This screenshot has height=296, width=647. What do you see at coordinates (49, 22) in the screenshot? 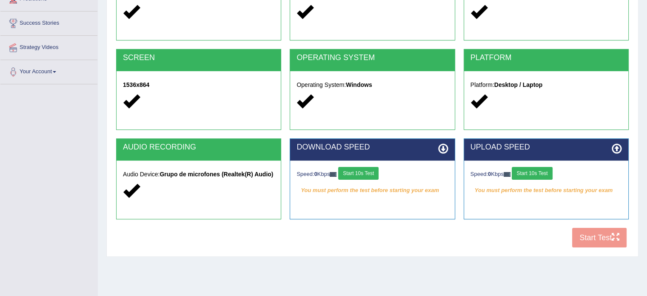
I see `a: Success Stories` at bounding box center [49, 22].